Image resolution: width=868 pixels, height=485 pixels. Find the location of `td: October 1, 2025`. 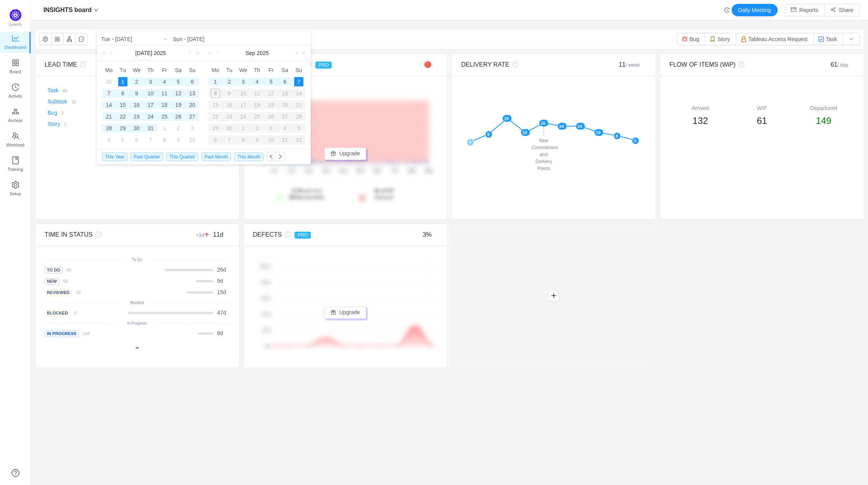

td: October 1, 2025 is located at coordinates (243, 128).